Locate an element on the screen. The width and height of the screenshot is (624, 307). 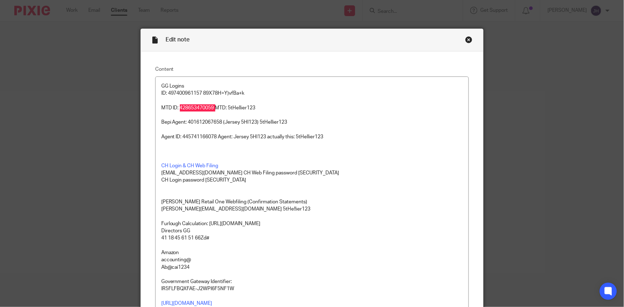
p: Government Gateway Identifier: IR5FLFBQXFAE-J2WPI6F5NF1W is located at coordinates (312, 285).